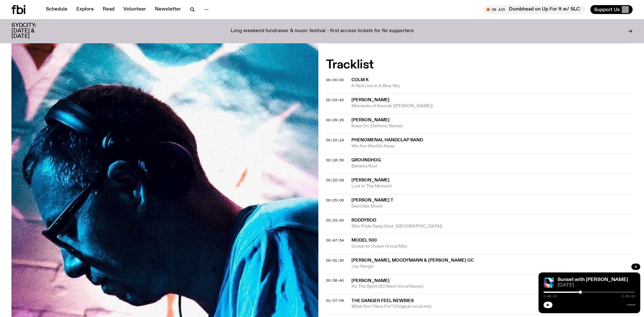  What do you see at coordinates (335, 100) in the screenshot?
I see `button: 00:03:42` at bounding box center [335, 100].